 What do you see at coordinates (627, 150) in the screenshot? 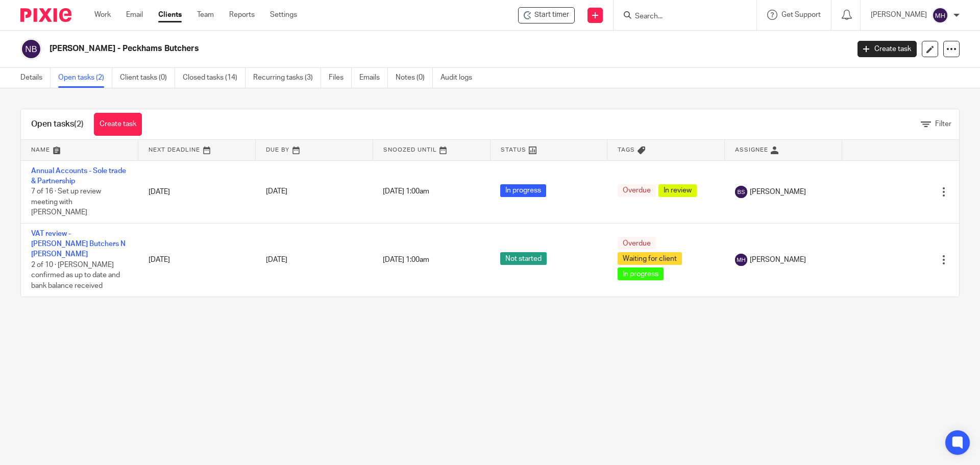
I see `span: Tags` at bounding box center [627, 150].